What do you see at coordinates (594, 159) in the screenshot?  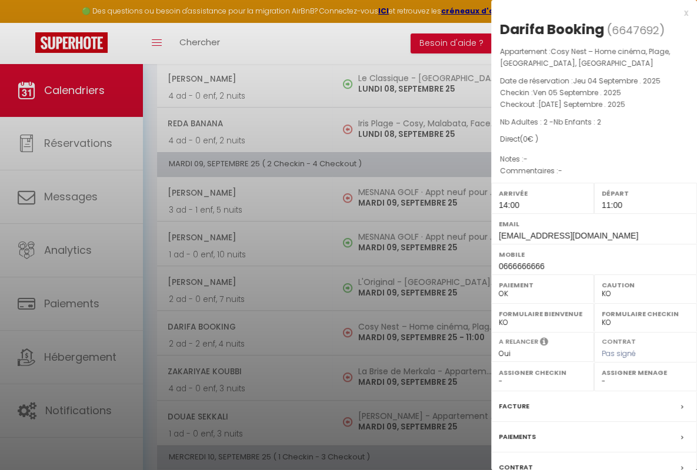 I see `p: Notes :` at bounding box center [594, 159].